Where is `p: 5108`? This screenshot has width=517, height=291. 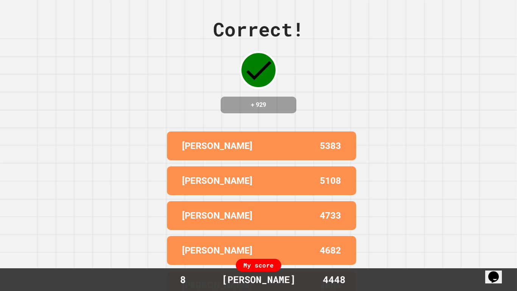
p: 5108 is located at coordinates (330, 180).